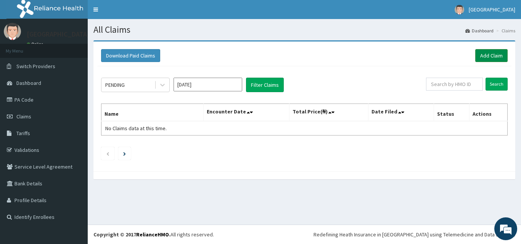 This screenshot has height=244, width=521. I want to click on th: Total Price(₦), so click(329, 113).